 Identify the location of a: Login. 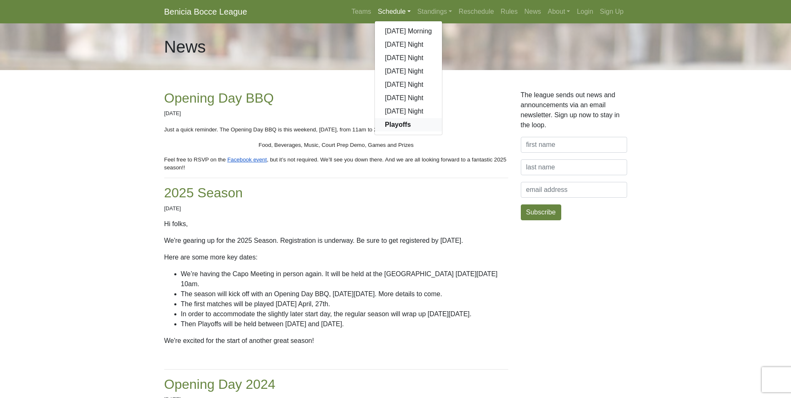
(584, 12).